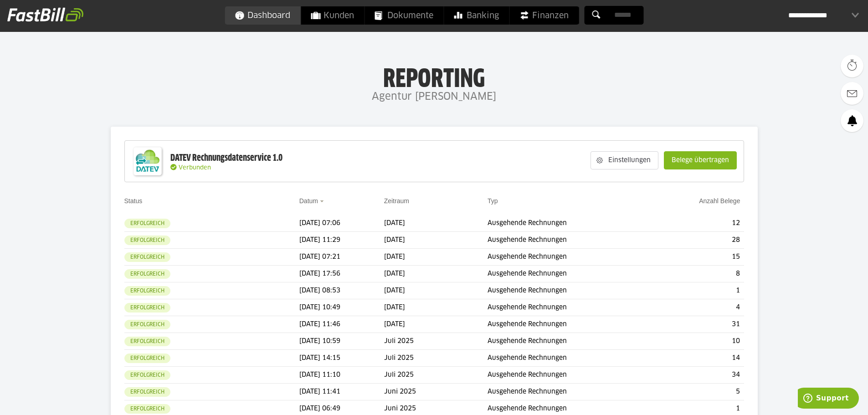 The width and height of the screenshot is (868, 415). Describe the element at coordinates (397, 201) in the screenshot. I see `a: Zeitraum` at that location.